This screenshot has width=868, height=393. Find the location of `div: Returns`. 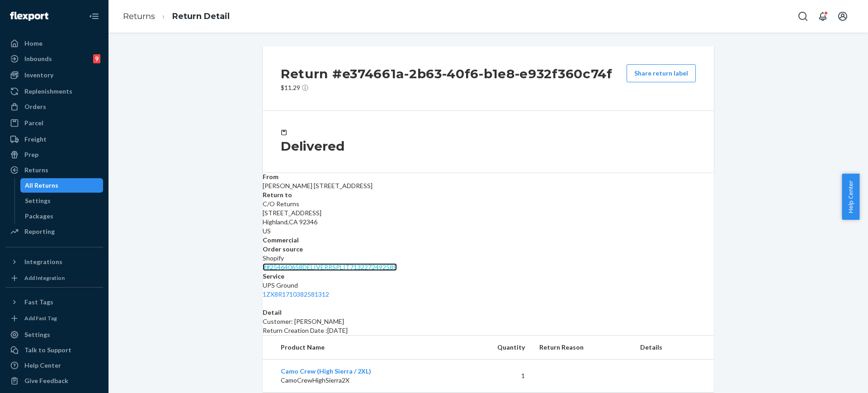

div: Returns is located at coordinates (36, 170).